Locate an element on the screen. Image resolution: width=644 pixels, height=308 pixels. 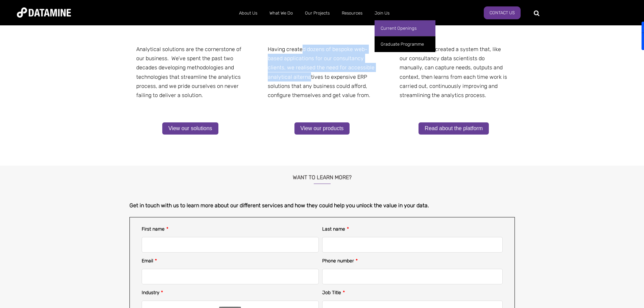
h3: Want to learn more? is located at coordinates (322, 175).